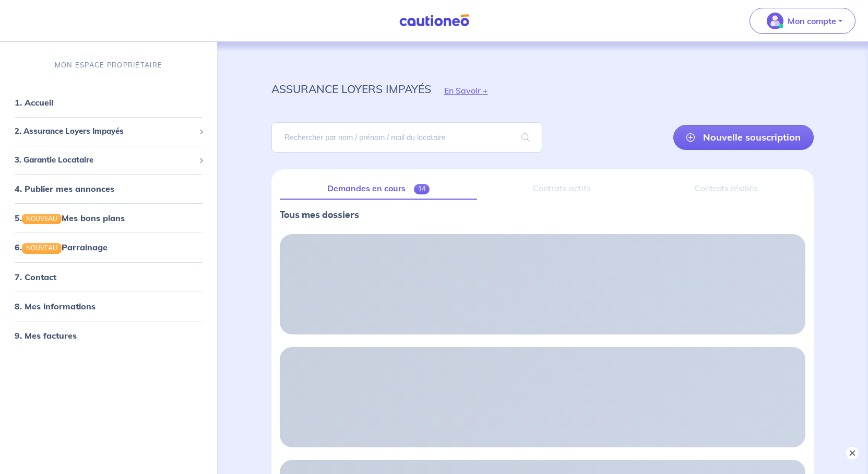  I want to click on div: 8. Mes informations, so click(109, 305).